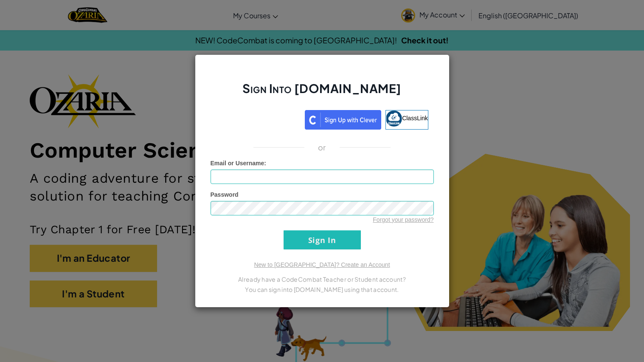  I want to click on p: or, so click(322, 147).